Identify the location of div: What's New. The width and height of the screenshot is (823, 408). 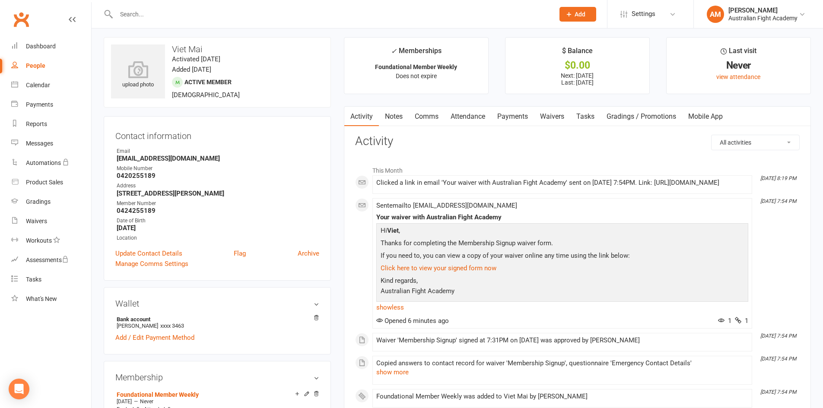
(41, 299).